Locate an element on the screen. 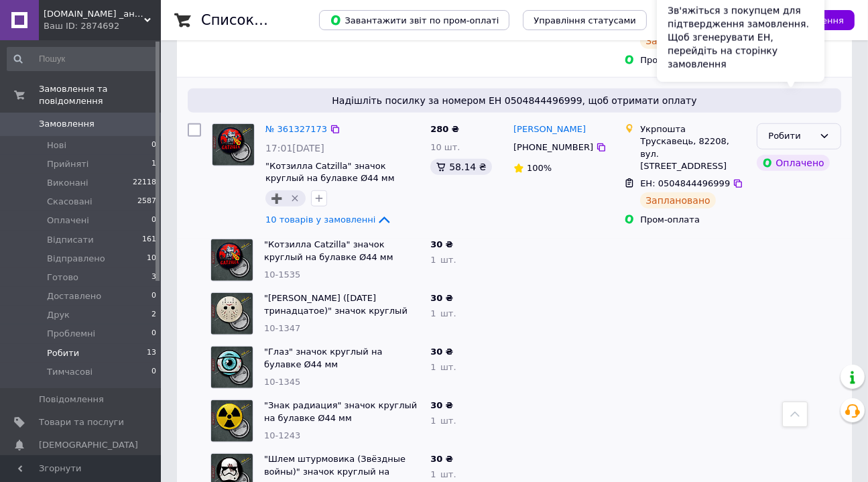  a: "Знак радиация" значок круглый на булавке Ø44 мм is located at coordinates (341, 411).